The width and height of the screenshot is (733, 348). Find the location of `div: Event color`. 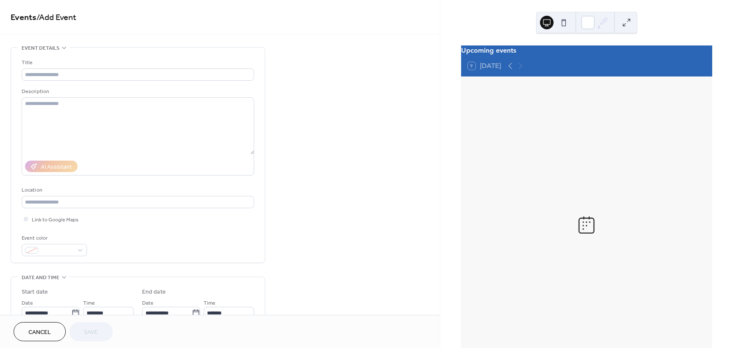

div: Event color is located at coordinates (53, 238).